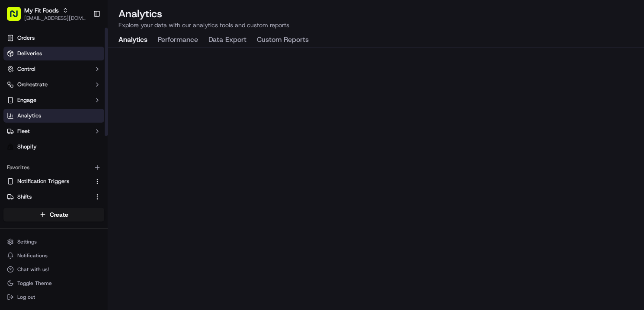 The width and height of the screenshot is (644, 310). Describe the element at coordinates (54, 131) in the screenshot. I see `button: Fleet` at that location.